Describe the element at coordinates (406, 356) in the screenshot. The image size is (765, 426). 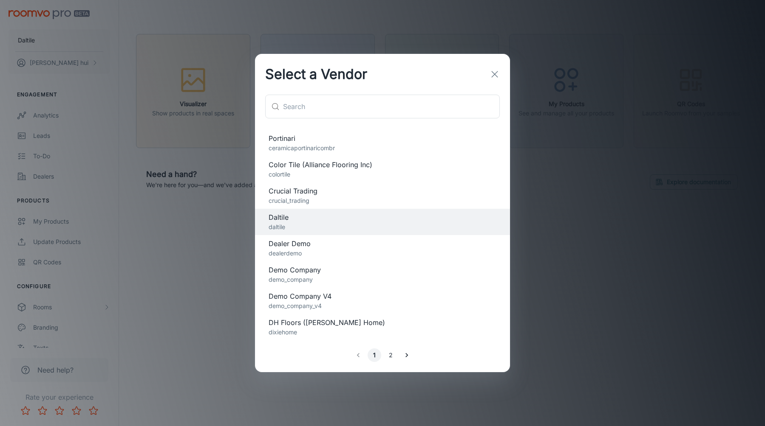
I see `button: Go to next page` at that location.